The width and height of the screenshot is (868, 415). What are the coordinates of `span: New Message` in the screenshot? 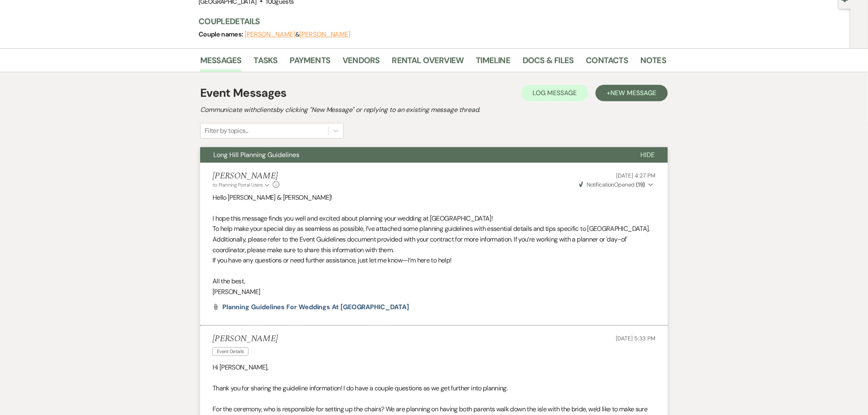 It's located at (634, 93).